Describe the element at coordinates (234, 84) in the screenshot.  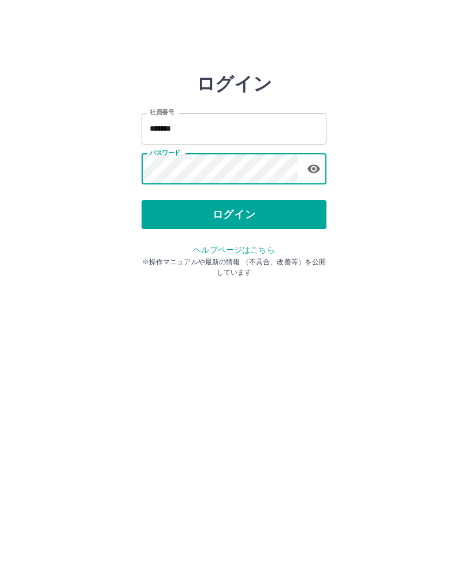
I see `h2: ログイン` at that location.